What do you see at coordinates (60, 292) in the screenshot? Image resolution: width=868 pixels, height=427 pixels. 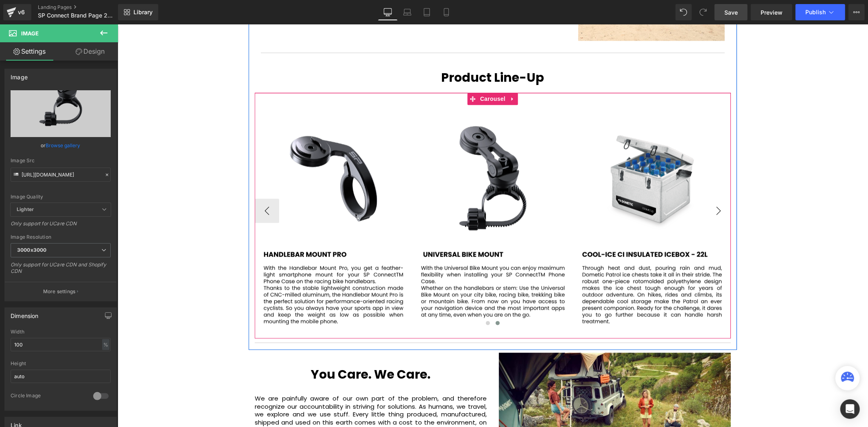 I see `p: More settings` at bounding box center [60, 292].